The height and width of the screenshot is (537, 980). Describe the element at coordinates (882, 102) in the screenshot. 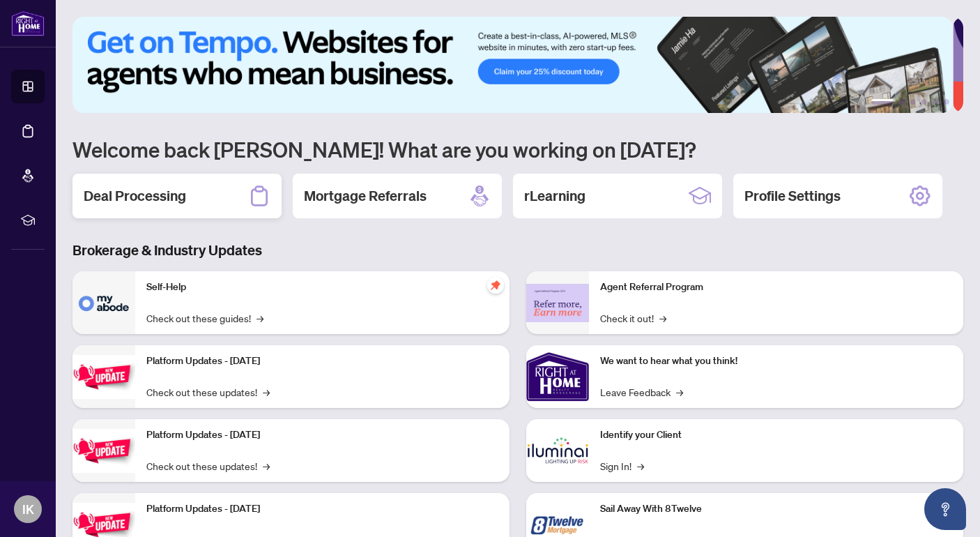

I see `button: 1` at that location.